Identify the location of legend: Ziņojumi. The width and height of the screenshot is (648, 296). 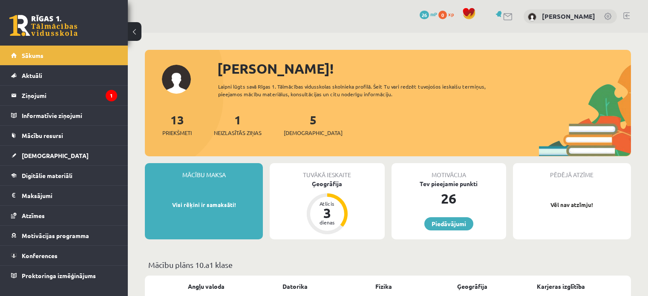
(69, 96).